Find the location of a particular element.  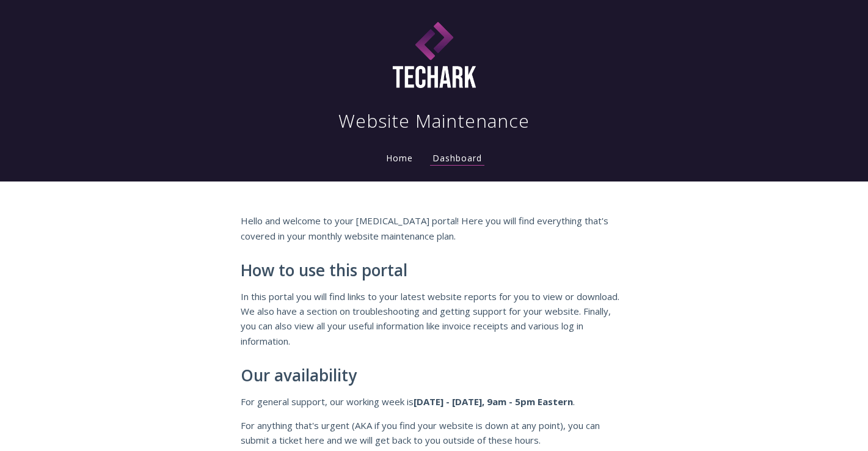

h2: How to use this portal is located at coordinates (434, 271).